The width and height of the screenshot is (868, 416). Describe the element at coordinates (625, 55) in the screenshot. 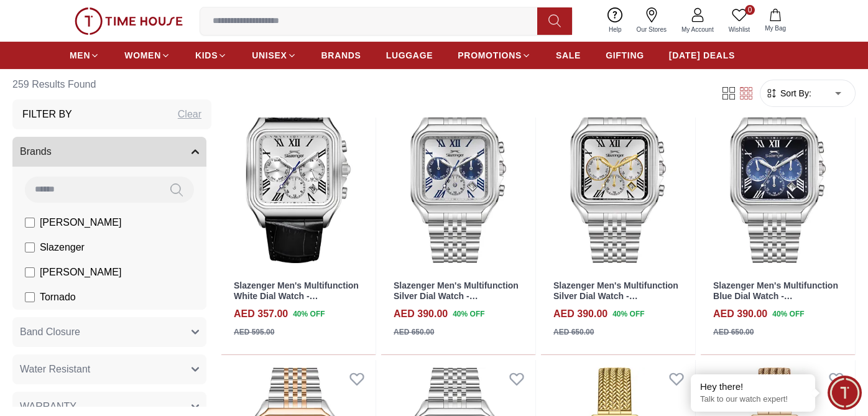

I see `span: GIFTING` at that location.